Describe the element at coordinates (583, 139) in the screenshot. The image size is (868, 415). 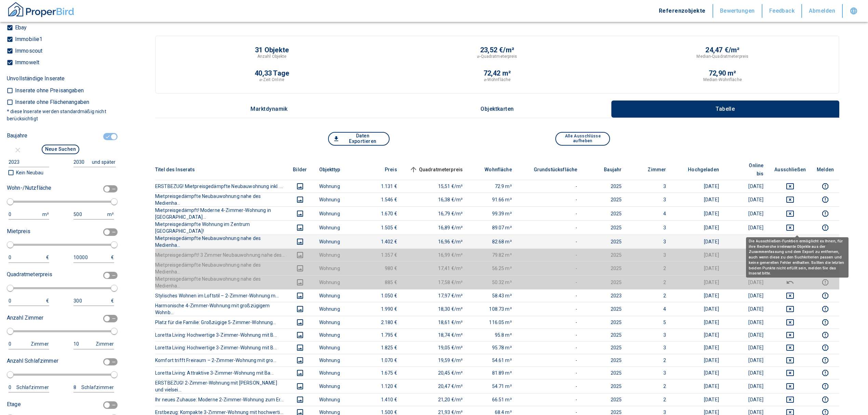
I see `button: Alle Ausschlüsse aufheben` at that location.